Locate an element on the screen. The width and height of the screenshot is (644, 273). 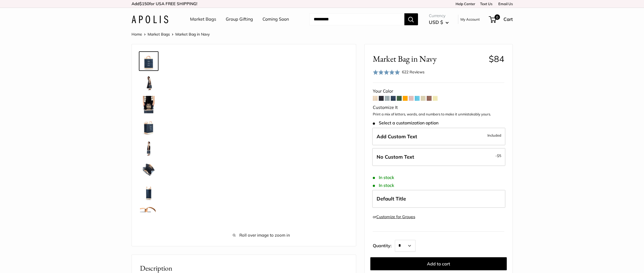
a: My Account is located at coordinates (470, 19).